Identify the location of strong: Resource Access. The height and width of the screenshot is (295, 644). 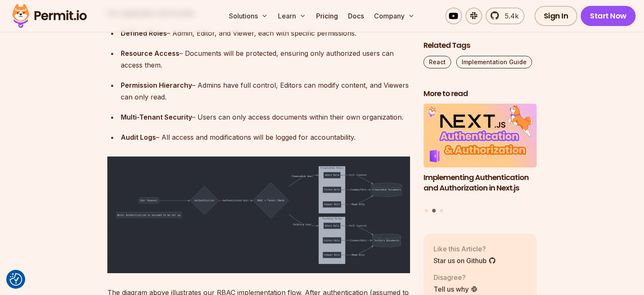
(150, 53).